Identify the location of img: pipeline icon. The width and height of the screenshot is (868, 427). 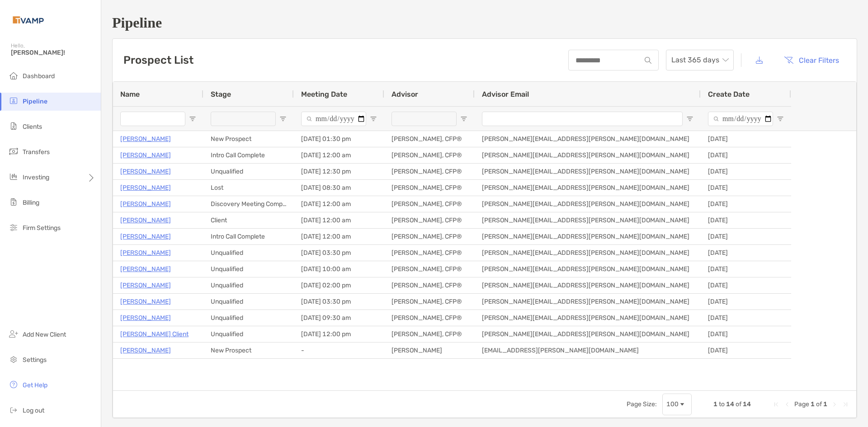
(13, 101).